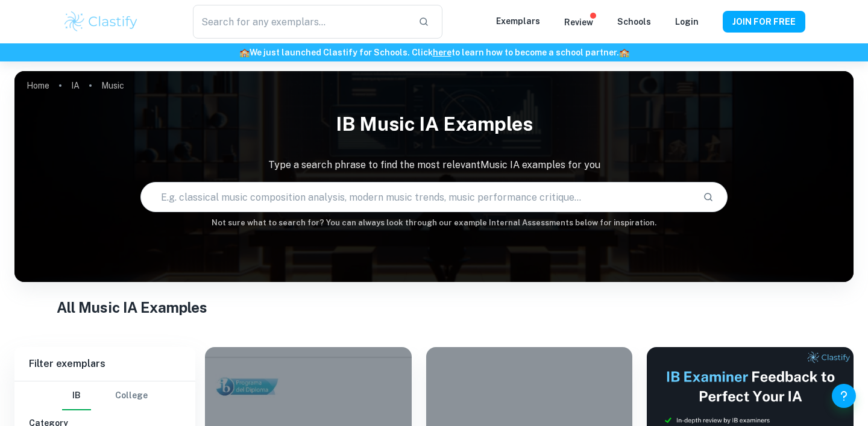 This screenshot has width=868, height=426. Describe the element at coordinates (518, 21) in the screenshot. I see `p: Exemplars` at that location.